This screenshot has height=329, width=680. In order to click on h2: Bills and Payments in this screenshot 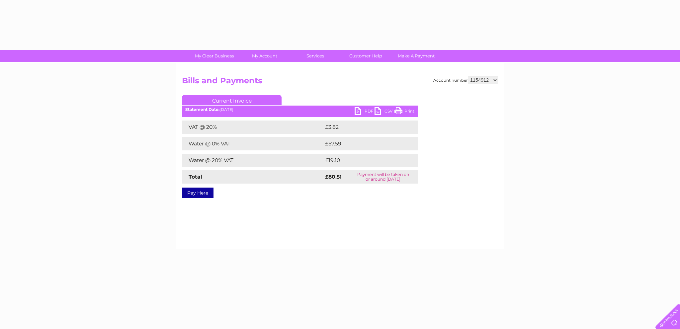, I will do `click(340, 82)`.